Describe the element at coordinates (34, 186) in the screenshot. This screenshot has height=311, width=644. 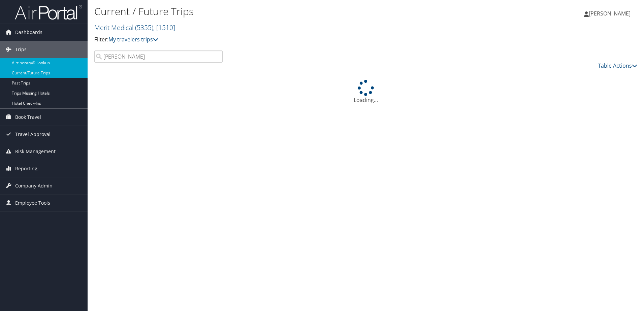
I see `span: Company Admin` at that location.